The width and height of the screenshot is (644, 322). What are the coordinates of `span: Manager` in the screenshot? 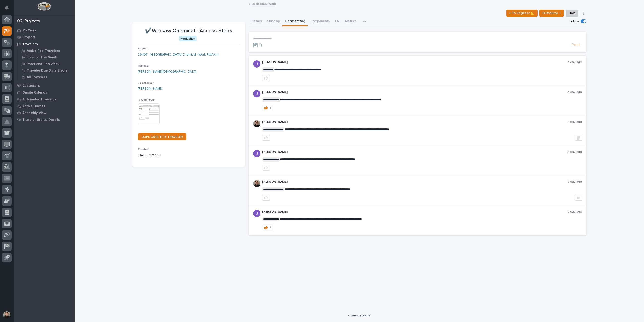 It's located at (144, 66).